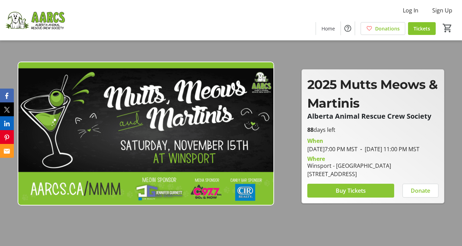 The width and height of the screenshot is (462, 246). Describe the element at coordinates (448, 28) in the screenshot. I see `button: Cart` at that location.